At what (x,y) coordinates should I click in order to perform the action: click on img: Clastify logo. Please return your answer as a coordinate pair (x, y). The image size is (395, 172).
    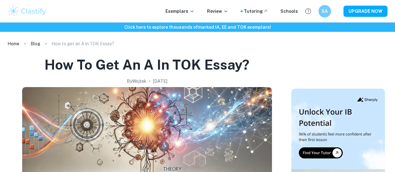
    Looking at the image, I should click on (27, 11).